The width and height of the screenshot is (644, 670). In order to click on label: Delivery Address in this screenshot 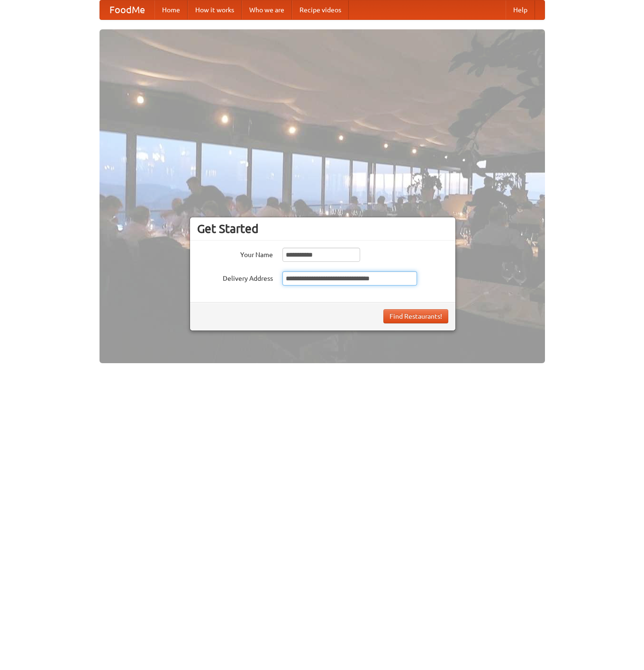, I will do `click(235, 277)`.